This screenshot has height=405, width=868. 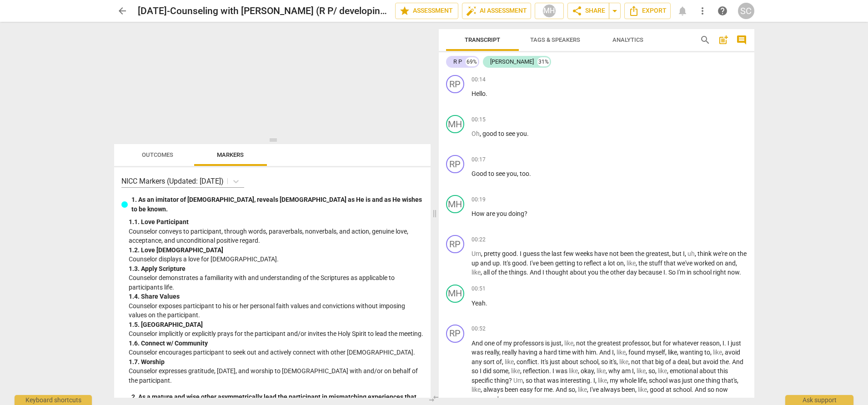 I want to click on span: that, so click(x=649, y=362).